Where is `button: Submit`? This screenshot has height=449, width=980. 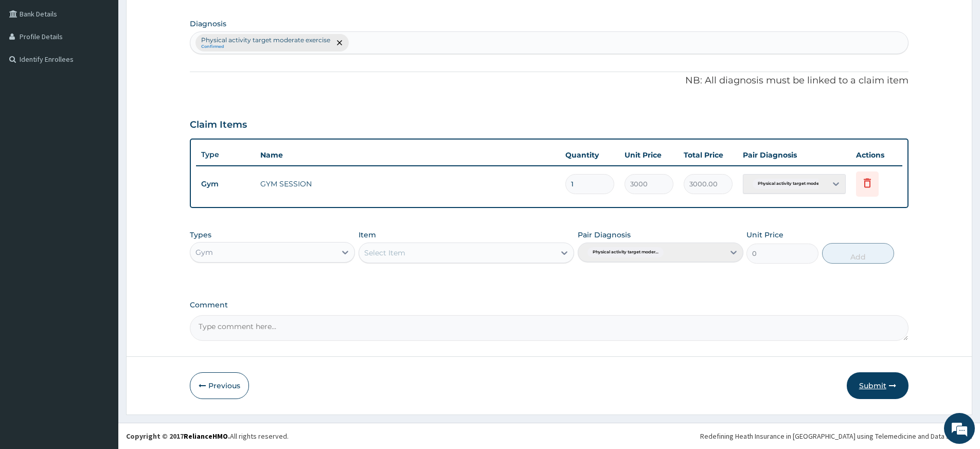 button: Submit is located at coordinates (878, 386).